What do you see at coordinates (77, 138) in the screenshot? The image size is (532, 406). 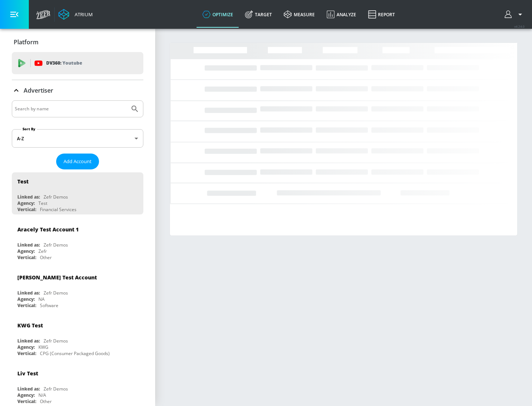 I see `div: A-Z` at bounding box center [77, 138].